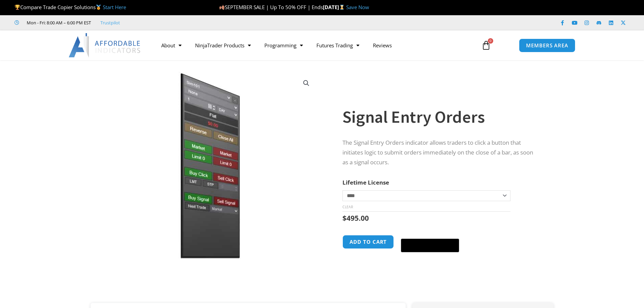 The height and width of the screenshot is (308, 644). What do you see at coordinates (314, 45) in the screenshot?
I see `nav: Menu` at bounding box center [314, 45].